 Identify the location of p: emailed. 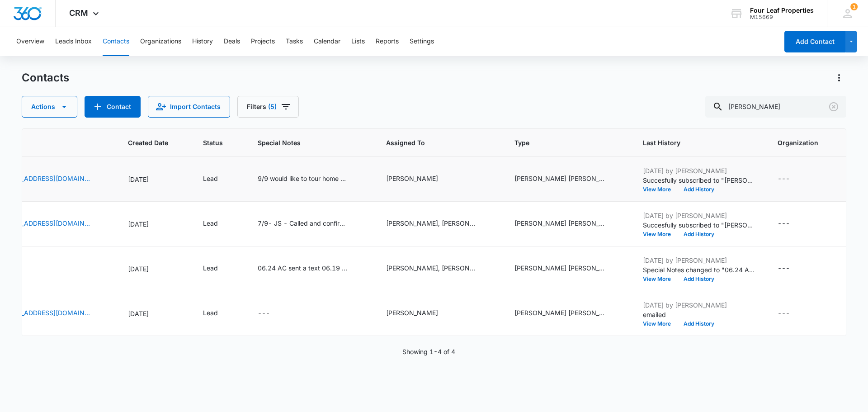
(699, 314).